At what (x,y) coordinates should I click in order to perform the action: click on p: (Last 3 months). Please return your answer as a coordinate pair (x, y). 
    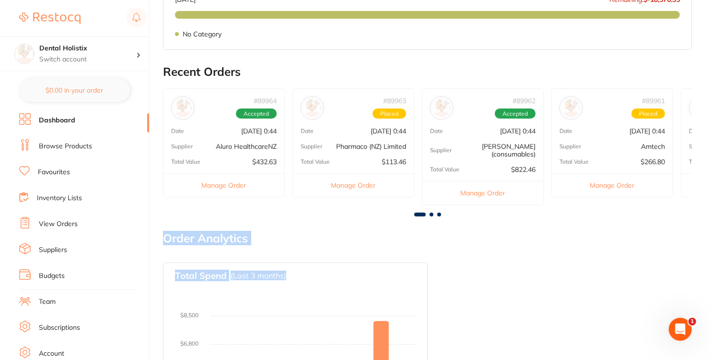
    Looking at the image, I should click on (258, 275).